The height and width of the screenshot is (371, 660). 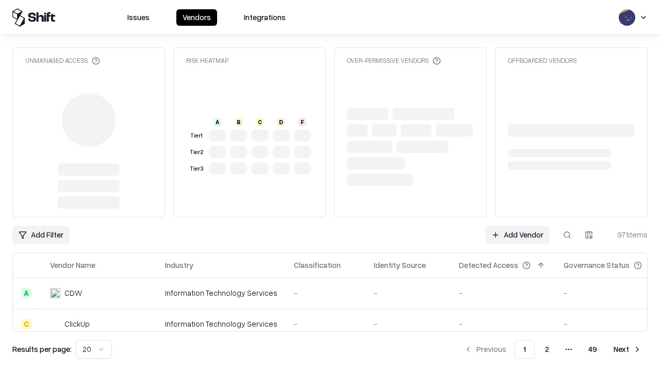 What do you see at coordinates (281, 122) in the screenshot?
I see `div: D` at bounding box center [281, 122].